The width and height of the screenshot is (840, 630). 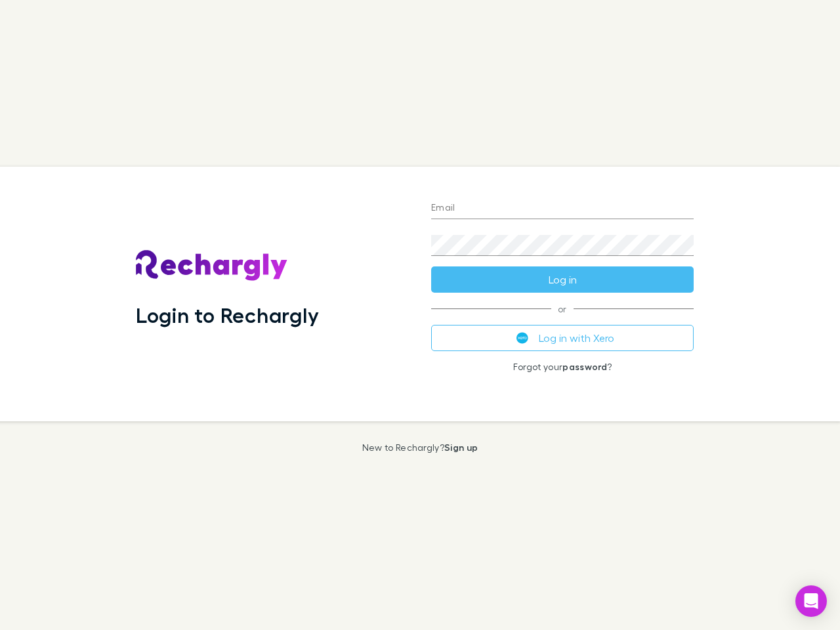 I want to click on p: Forgot your ?, so click(x=562, y=367).